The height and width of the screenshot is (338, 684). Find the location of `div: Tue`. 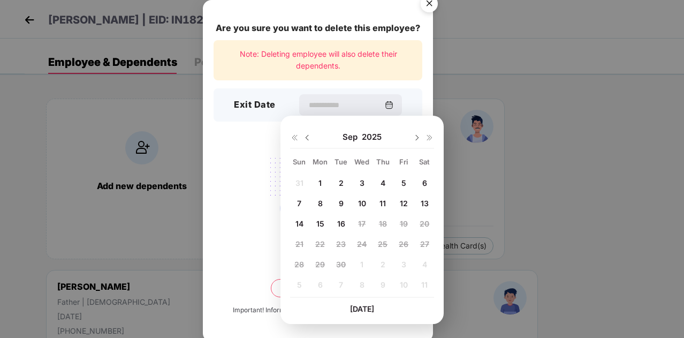

div: Tue is located at coordinates (341, 162).